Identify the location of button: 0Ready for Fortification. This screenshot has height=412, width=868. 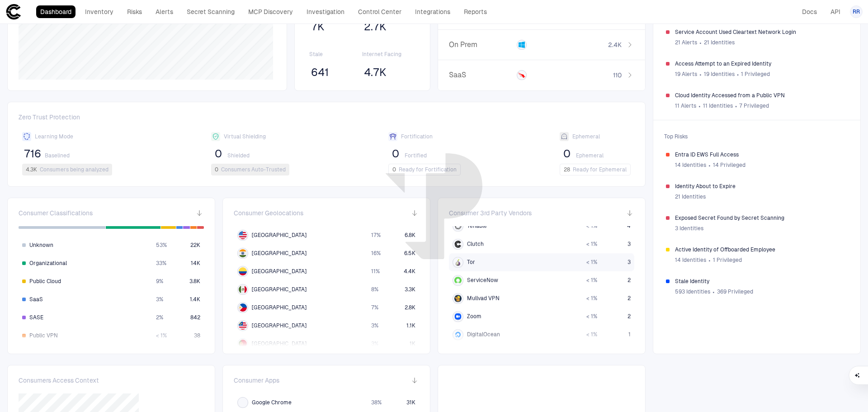
(424, 170).